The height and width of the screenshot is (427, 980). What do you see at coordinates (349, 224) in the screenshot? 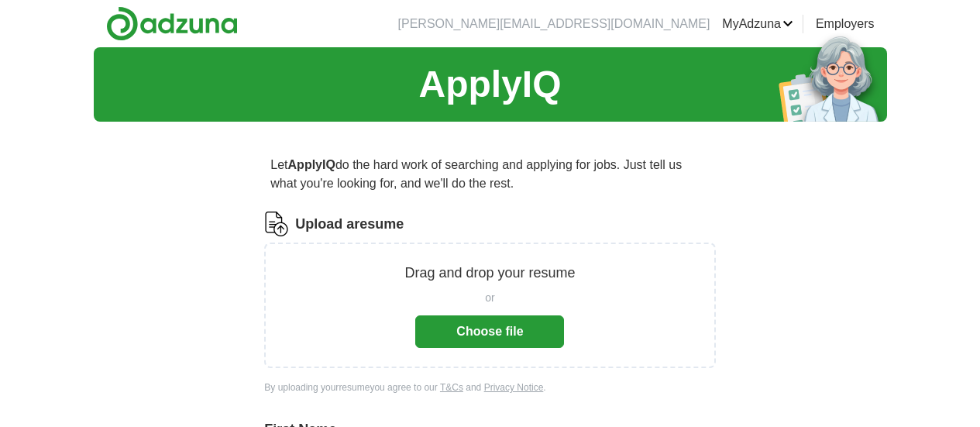
I see `label: Upload a resume` at bounding box center [349, 224].